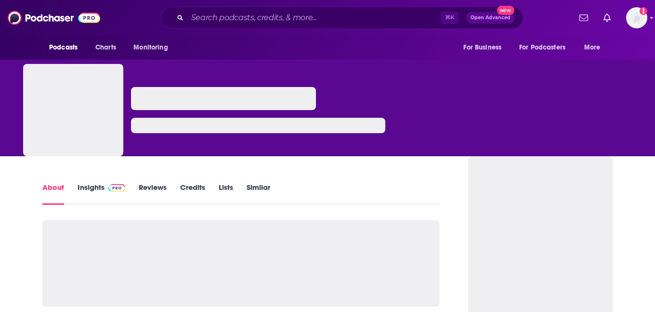 This screenshot has width=655, height=312. Describe the element at coordinates (258, 194) in the screenshot. I see `a: Similar` at that location.